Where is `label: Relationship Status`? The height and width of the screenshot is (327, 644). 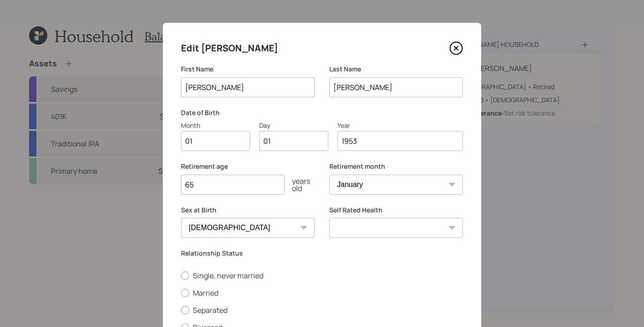 label: Relationship Status is located at coordinates (322, 253).